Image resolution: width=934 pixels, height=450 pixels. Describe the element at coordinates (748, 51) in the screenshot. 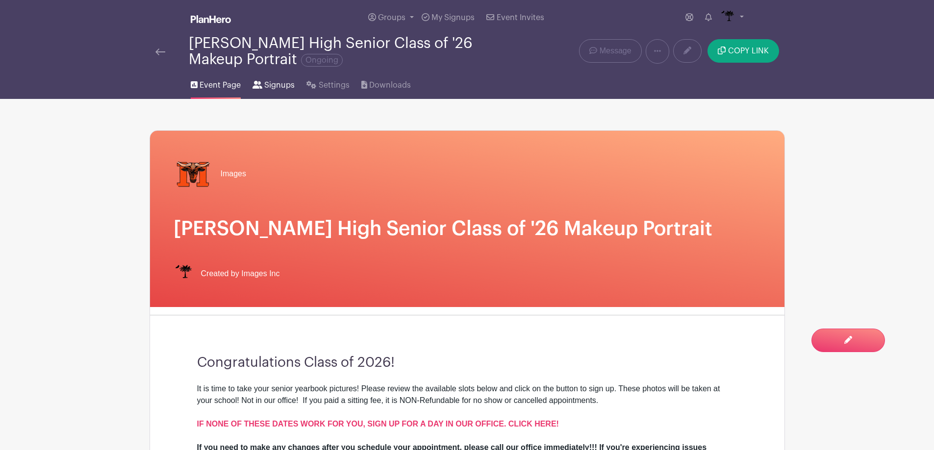

I see `span: COPY LINK` at that location.